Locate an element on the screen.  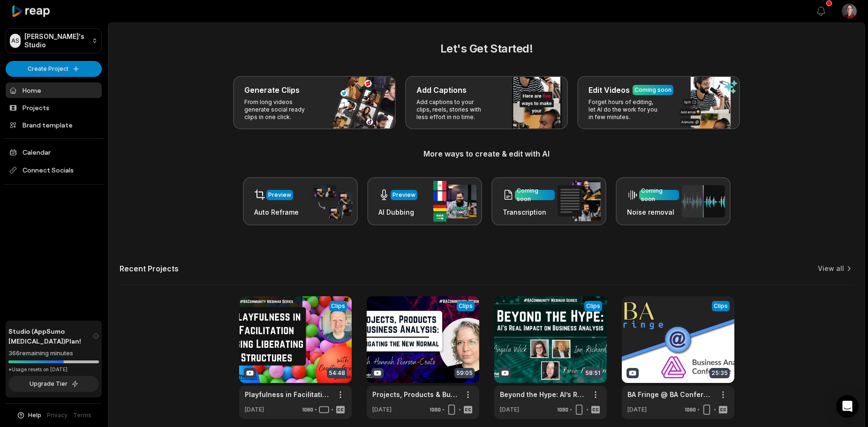
button: Upgrade Tier is located at coordinates (54, 384).